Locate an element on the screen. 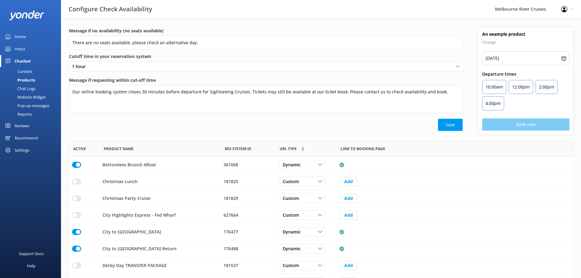  p: Christmas Party Cruise is located at coordinates (126, 198).